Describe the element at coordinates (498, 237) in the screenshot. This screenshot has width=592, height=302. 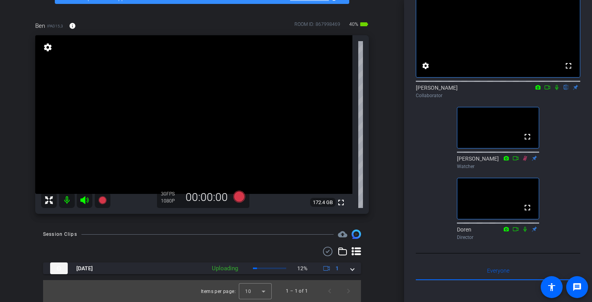
I see `div: Director` at that location.